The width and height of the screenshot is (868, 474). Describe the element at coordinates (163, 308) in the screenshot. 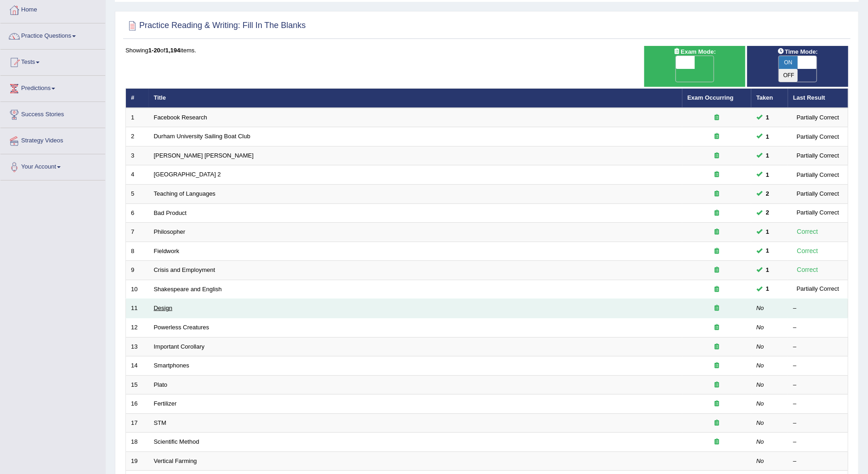

I see `a: Design` at that location.